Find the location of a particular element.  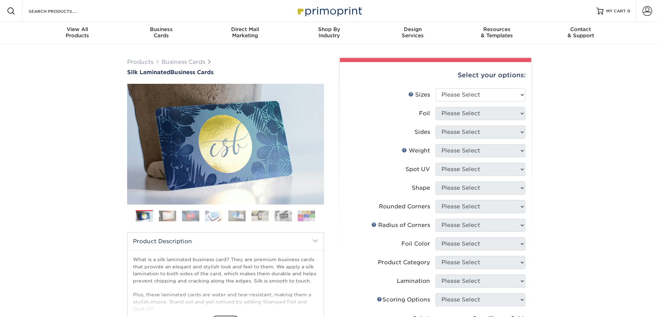

img: Business Cards 02 is located at coordinates (167, 216).